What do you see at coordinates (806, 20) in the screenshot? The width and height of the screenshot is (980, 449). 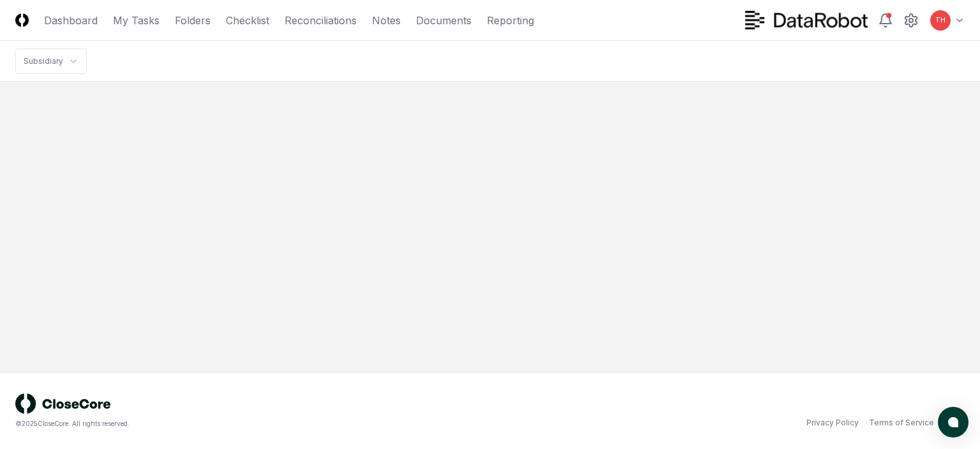 I see `img: DataRobot logo` at bounding box center [806, 20].